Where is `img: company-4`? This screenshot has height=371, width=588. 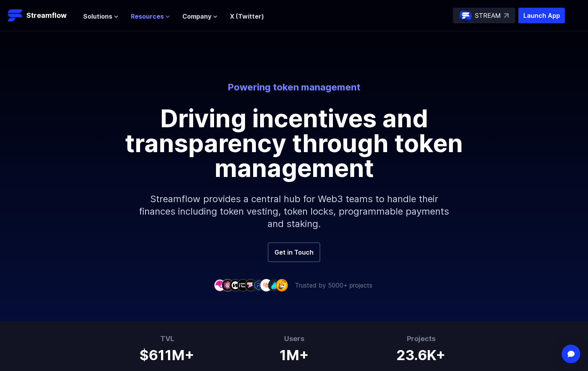
img: company-4 is located at coordinates (243, 285).